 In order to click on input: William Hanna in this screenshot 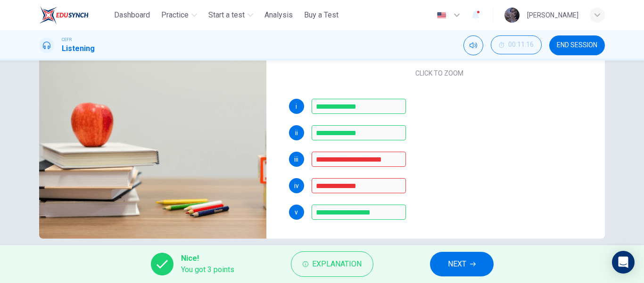, I will do `click(359, 186)`.